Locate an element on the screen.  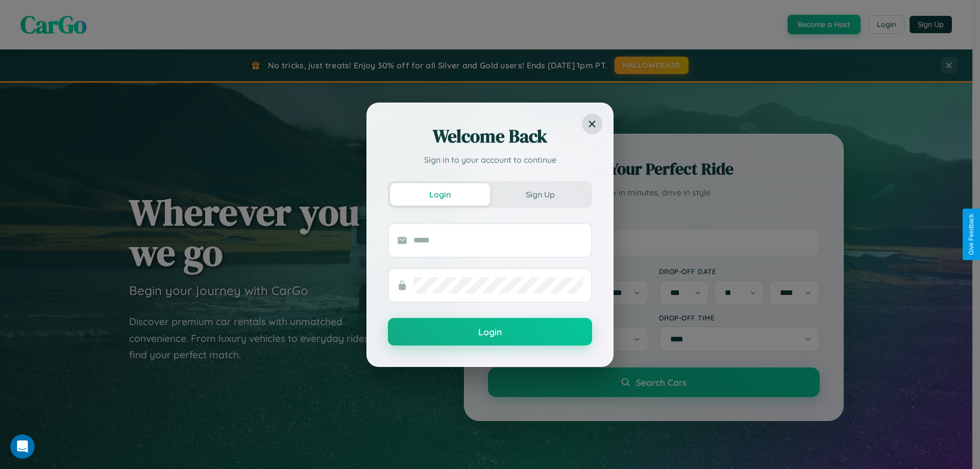
button: Sign Up is located at coordinates (540, 194).